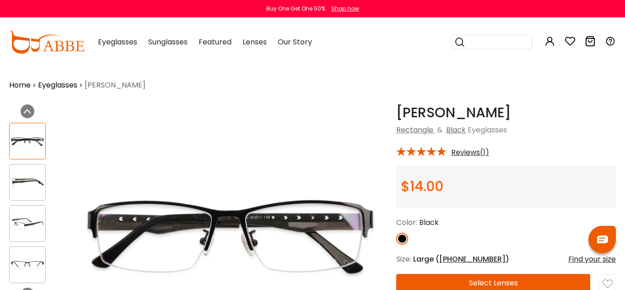 The width and height of the screenshot is (625, 290). Describe the element at coordinates (603, 239) in the screenshot. I see `img: chat` at that location.